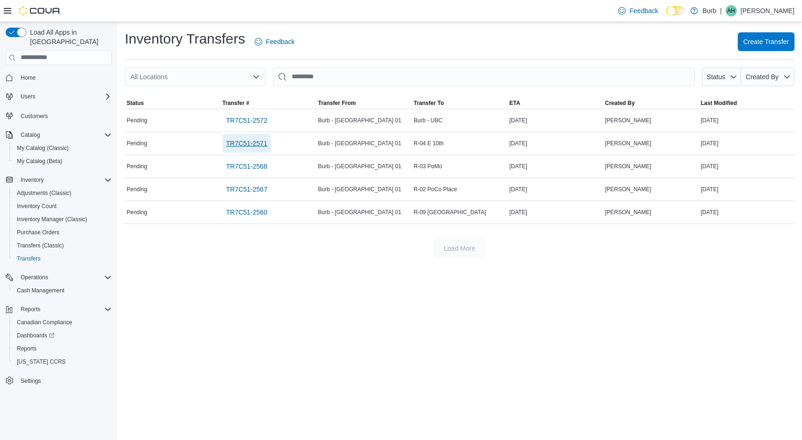  I want to click on a: TR7C51-2571, so click(247, 144).